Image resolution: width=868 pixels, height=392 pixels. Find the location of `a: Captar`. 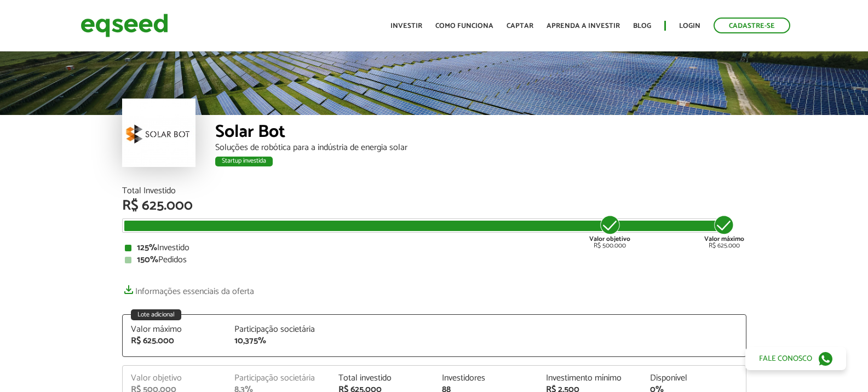

a: Captar is located at coordinates (519, 26).